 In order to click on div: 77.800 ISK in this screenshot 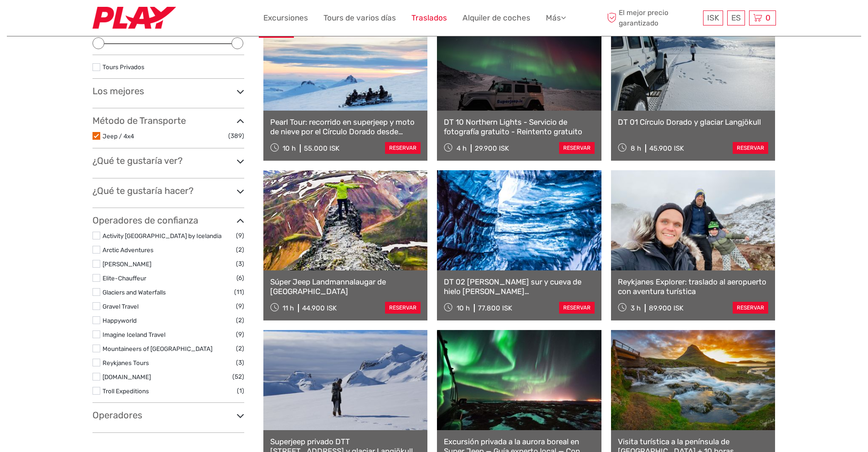, I will do `click(495, 308)`.